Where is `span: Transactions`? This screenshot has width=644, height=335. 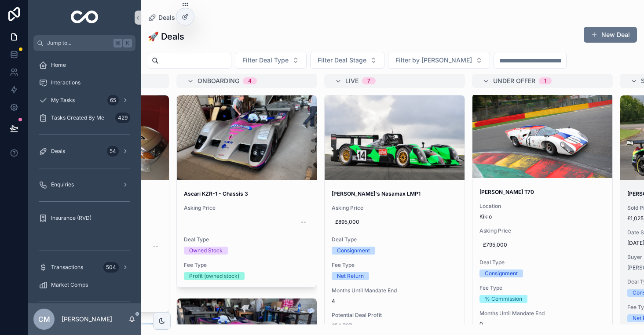
span: Transactions is located at coordinates (67, 267).